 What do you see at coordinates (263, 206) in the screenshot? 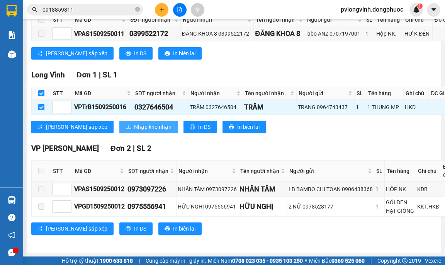
I see `td: HỮU NGHỊ` at bounding box center [263, 206].